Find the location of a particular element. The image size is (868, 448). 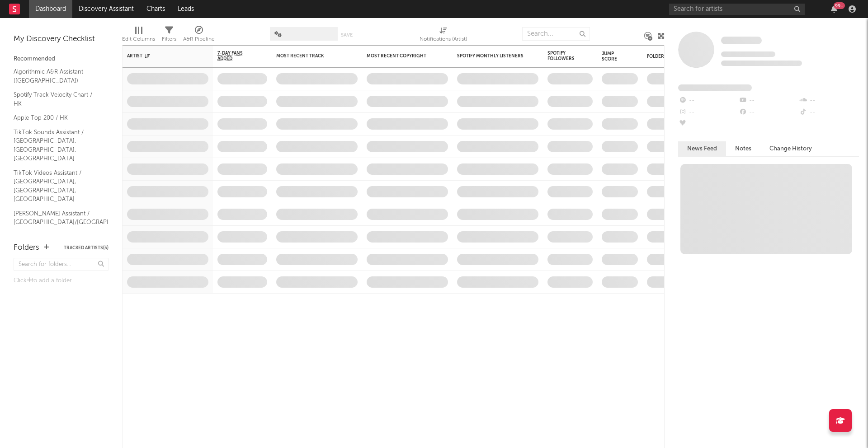

div: 99 + is located at coordinates (839, 6).